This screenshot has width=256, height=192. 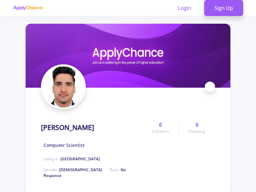 What do you see at coordinates (197, 132) in the screenshot?
I see `span: Following` at bounding box center [197, 132].